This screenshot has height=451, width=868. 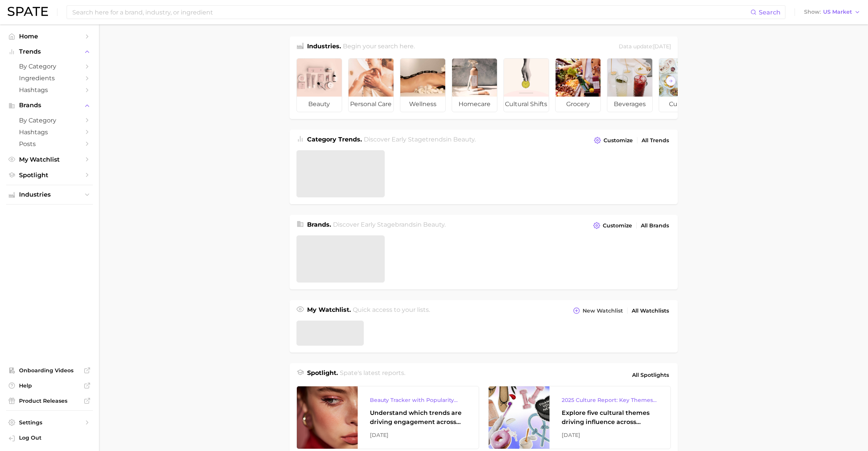 I want to click on a: Settings, so click(x=50, y=423).